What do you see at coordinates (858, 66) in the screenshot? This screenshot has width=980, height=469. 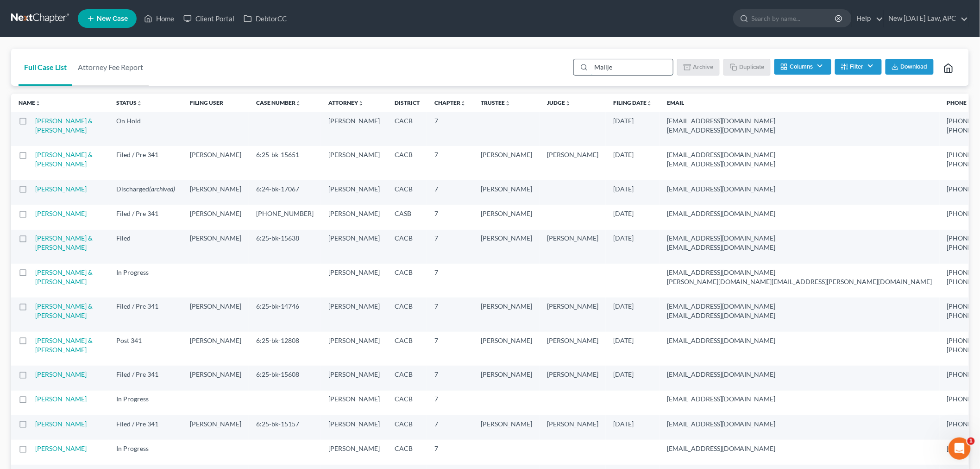 I see `button: Filter` at bounding box center [858, 66].